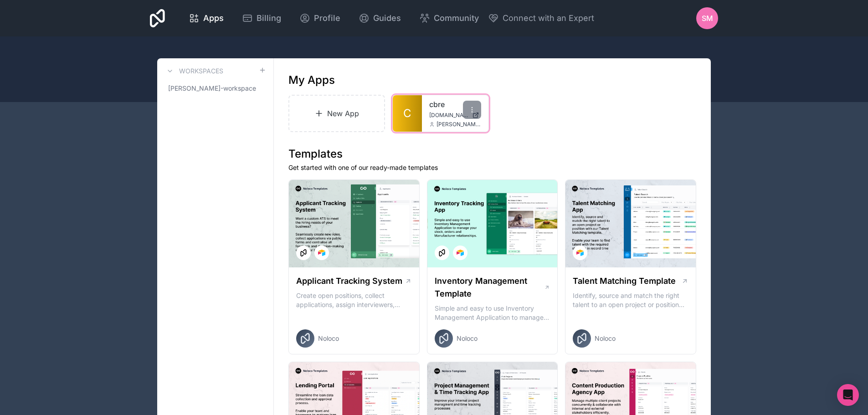 The width and height of the screenshot is (868, 415). What do you see at coordinates (541, 19) in the screenshot?
I see `button: Connect with an Expert` at bounding box center [541, 19].